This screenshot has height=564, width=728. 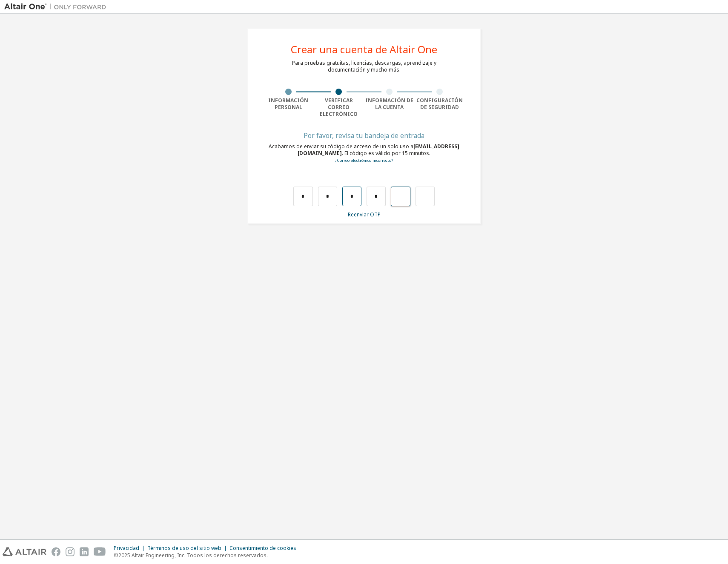 What do you see at coordinates (84, 551) in the screenshot?
I see `img: linkedin.svg` at bounding box center [84, 551].